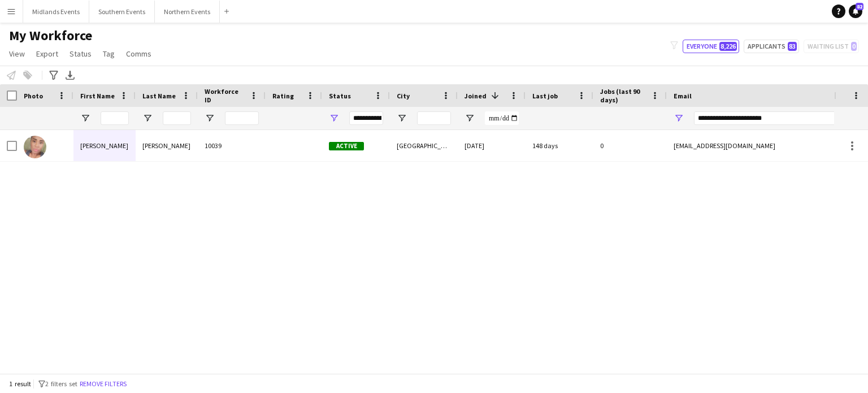 This screenshot has width=868, height=393. What do you see at coordinates (17, 54) in the screenshot?
I see `span: View` at bounding box center [17, 54].